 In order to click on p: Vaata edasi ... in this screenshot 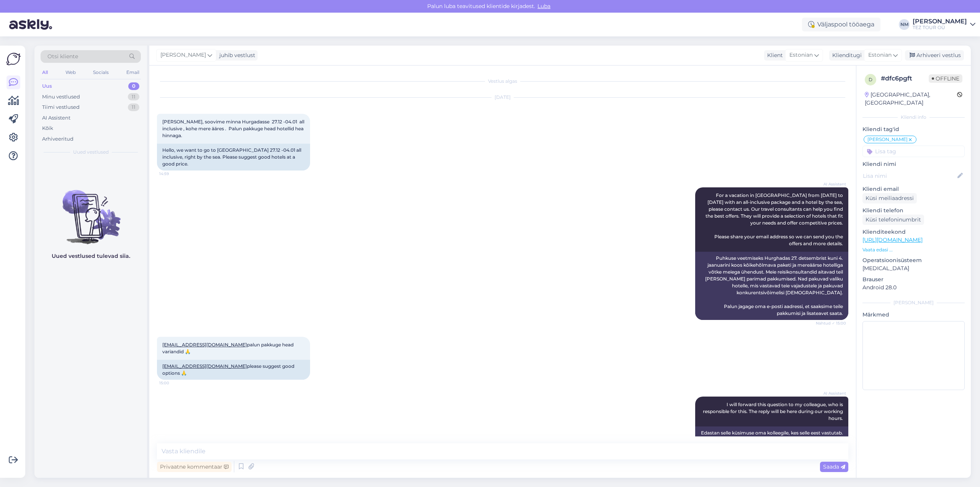, I will do `click(913, 250)`.